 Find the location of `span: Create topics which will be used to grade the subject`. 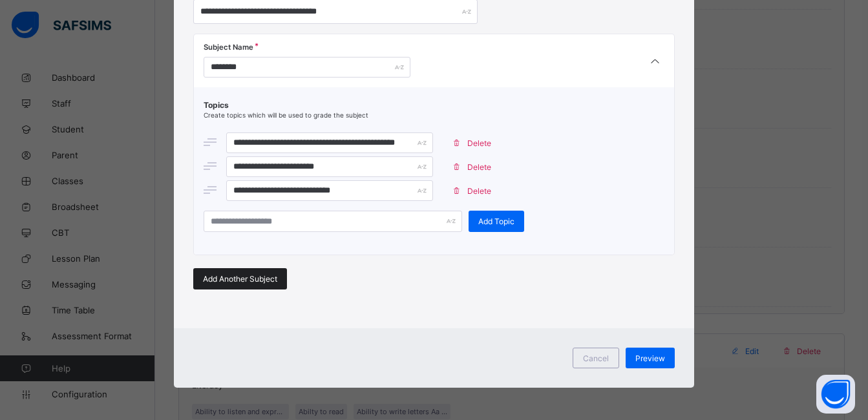

span: Create topics which will be used to grade the subject is located at coordinates (286, 115).